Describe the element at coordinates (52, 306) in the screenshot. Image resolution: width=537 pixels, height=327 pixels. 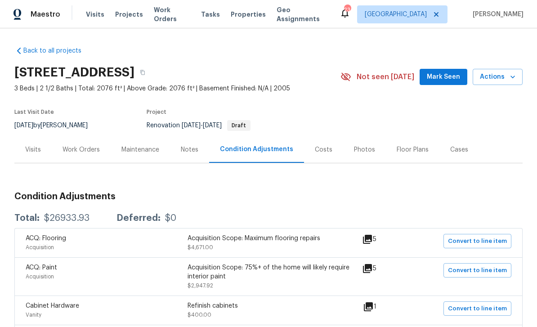
I see `span: Cabinet Hardware` at that location.